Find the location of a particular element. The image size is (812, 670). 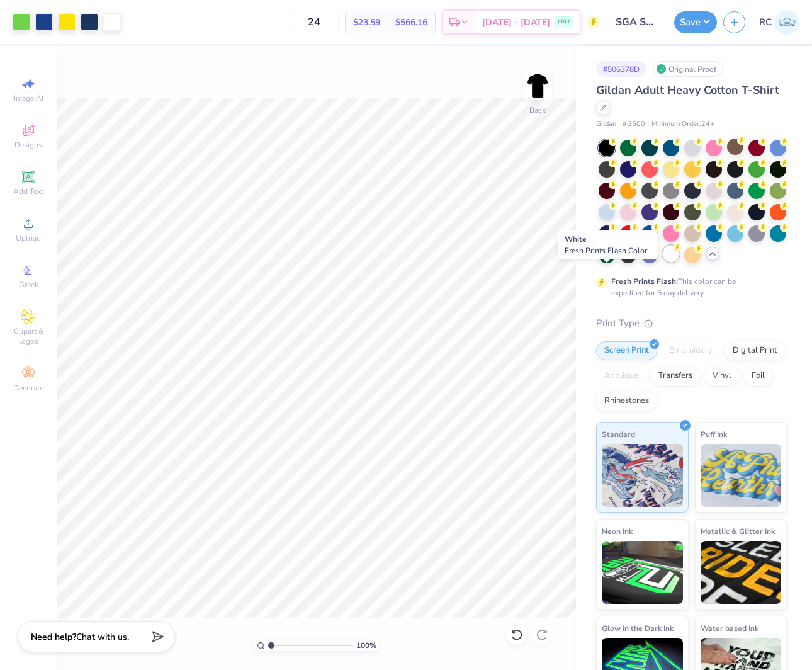

img: Back is located at coordinates (537, 85).